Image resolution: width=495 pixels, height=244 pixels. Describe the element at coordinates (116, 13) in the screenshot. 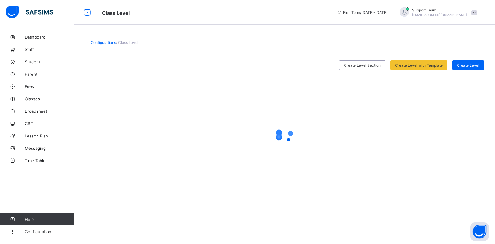

I see `span: Class Level` at that location.